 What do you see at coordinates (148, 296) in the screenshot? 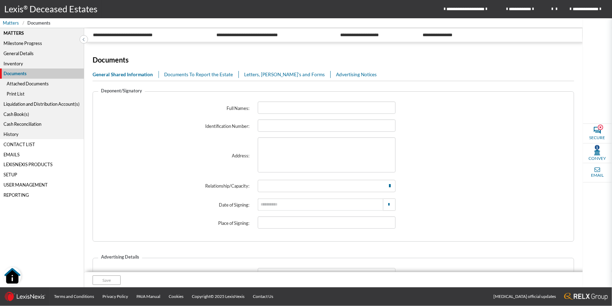
I see `a: PAIA Manual` at bounding box center [148, 296].